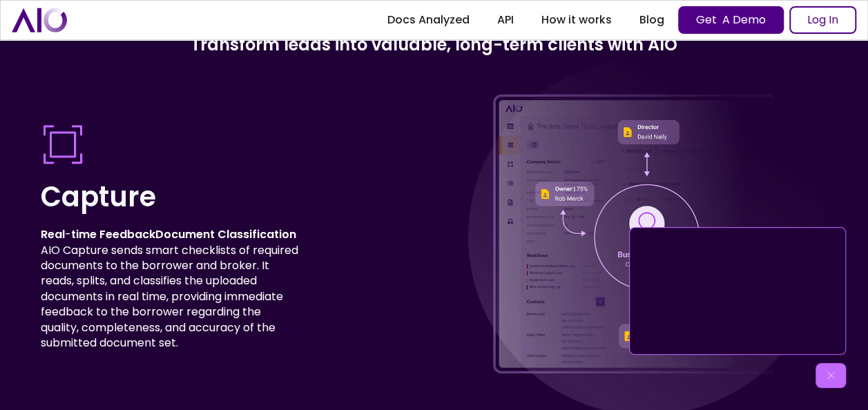 The width and height of the screenshot is (868, 410). What do you see at coordinates (40, 19) in the screenshot?
I see `a: home` at bounding box center [40, 19].